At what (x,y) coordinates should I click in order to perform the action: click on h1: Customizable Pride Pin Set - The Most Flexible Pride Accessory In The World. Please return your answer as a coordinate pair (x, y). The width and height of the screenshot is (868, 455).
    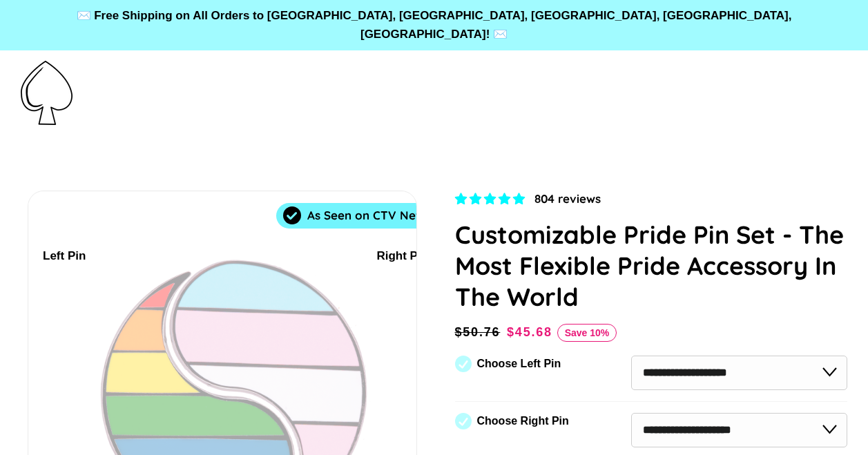
    Looking at the image, I should click on (651, 265).